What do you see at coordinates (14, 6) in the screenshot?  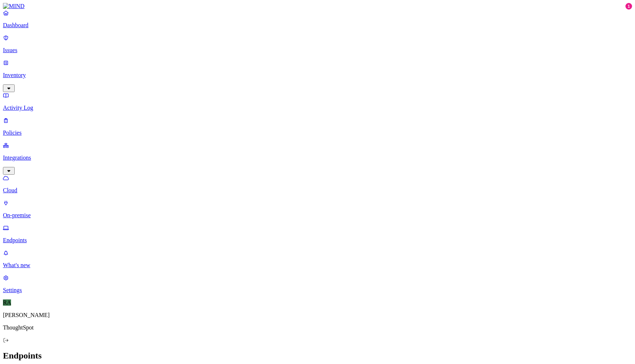 I see `img: MIND` at bounding box center [14, 6].